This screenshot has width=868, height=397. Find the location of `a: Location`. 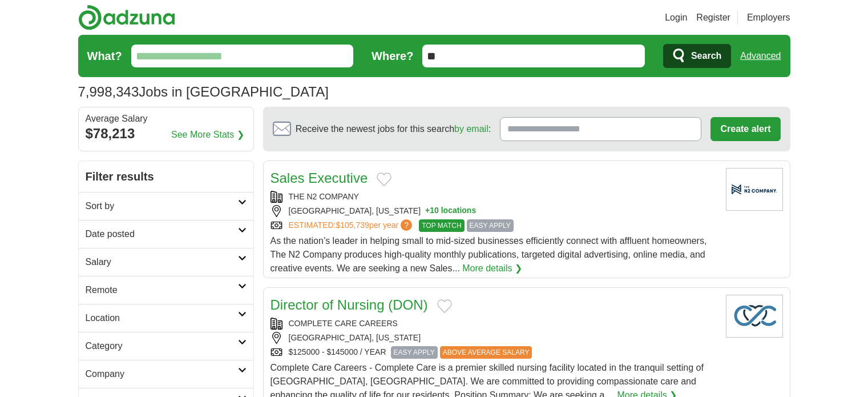

a: Location is located at coordinates (166, 318).